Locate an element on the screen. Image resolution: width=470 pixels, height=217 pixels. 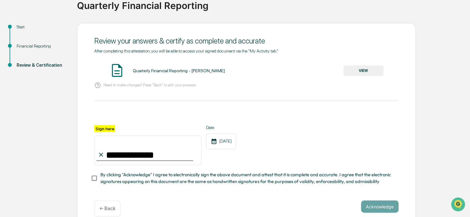
span: Pylon is located at coordinates (68, 107).